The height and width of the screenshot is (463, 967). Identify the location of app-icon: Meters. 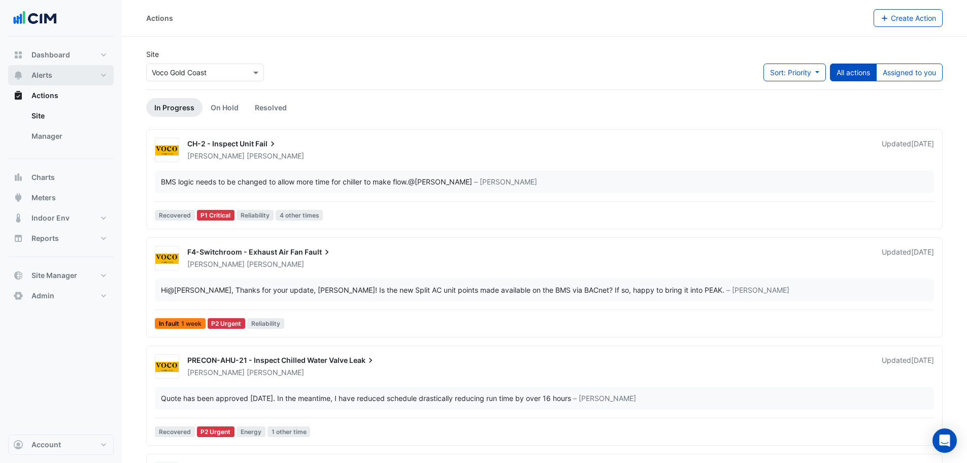
(18, 198).